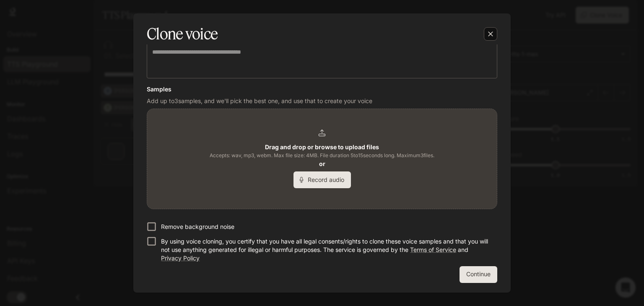 Image resolution: width=644 pixels, height=306 pixels. What do you see at coordinates (322, 89) in the screenshot?
I see `h6: Samples` at bounding box center [322, 89].